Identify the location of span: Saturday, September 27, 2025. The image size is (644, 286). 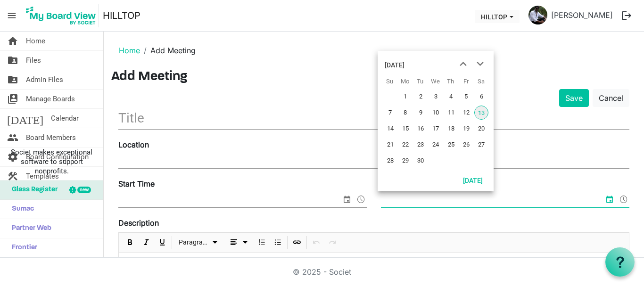
(481, 145).